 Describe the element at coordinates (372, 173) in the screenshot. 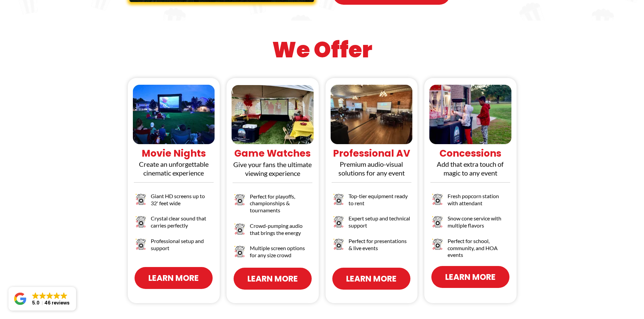

I see `p: solutions for any event` at that location.